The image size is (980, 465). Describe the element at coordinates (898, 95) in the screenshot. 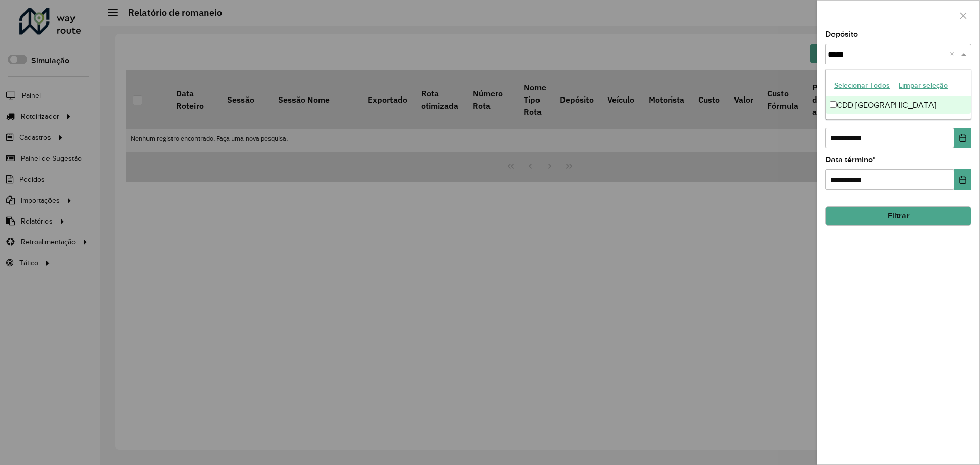

I see `ng-dropdown-panel: Options list` at that location.